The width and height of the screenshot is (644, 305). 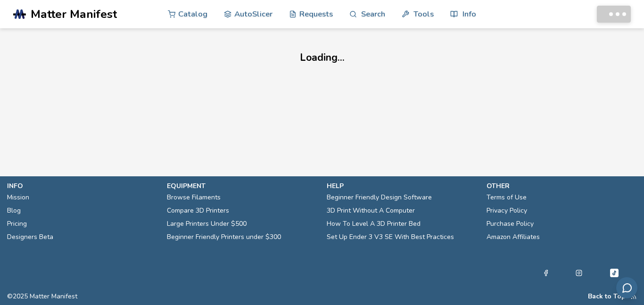 I want to click on a: Beginner Friendly Printers under $300, so click(x=224, y=237).